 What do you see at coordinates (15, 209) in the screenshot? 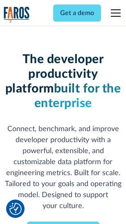
I see `img: Revisit consent button` at bounding box center [15, 209].